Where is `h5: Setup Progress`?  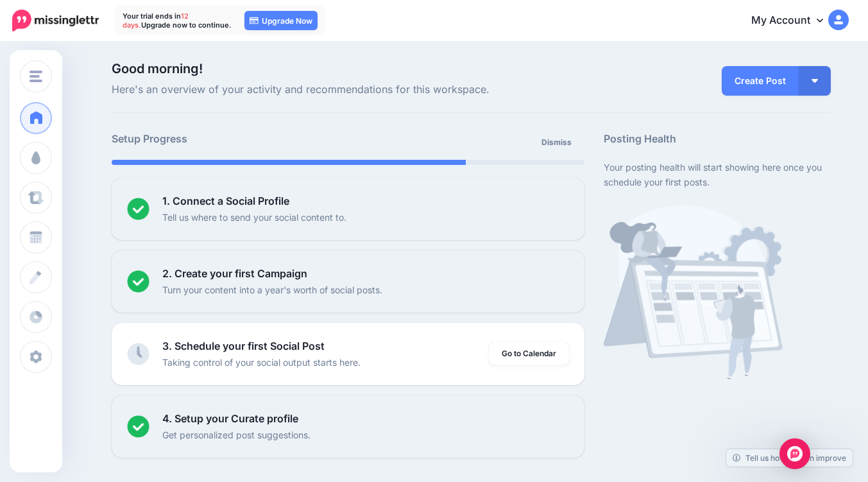
h5: Setup Progress is located at coordinates (229, 139).